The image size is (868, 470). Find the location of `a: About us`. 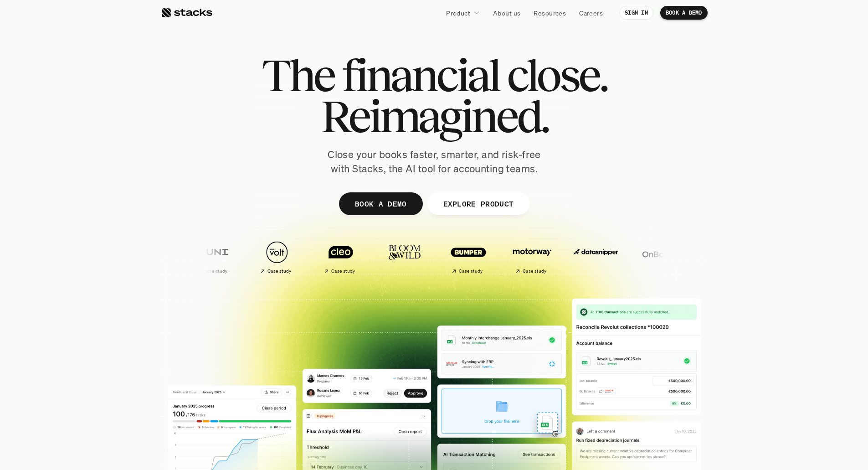

a: About us is located at coordinates (507, 13).